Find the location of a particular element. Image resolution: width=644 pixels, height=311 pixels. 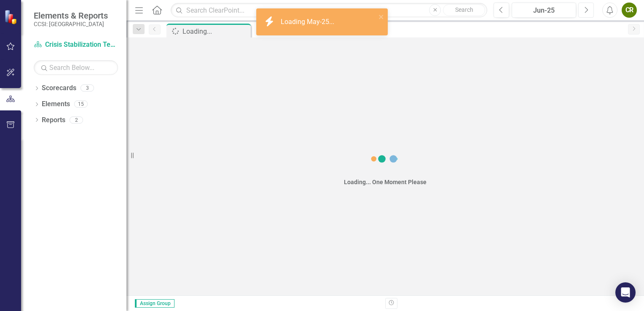

input: Search ClearPoint... is located at coordinates (329, 10).